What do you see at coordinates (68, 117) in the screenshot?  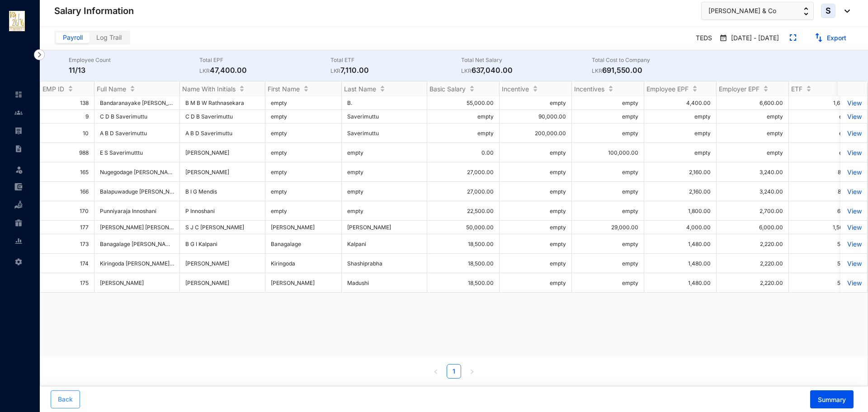 I see `td: 9` at bounding box center [68, 117].